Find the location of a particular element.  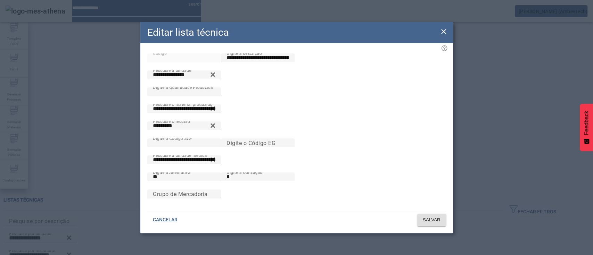

mat-label: Pesquise o material produzido is located at coordinates (182, 104).